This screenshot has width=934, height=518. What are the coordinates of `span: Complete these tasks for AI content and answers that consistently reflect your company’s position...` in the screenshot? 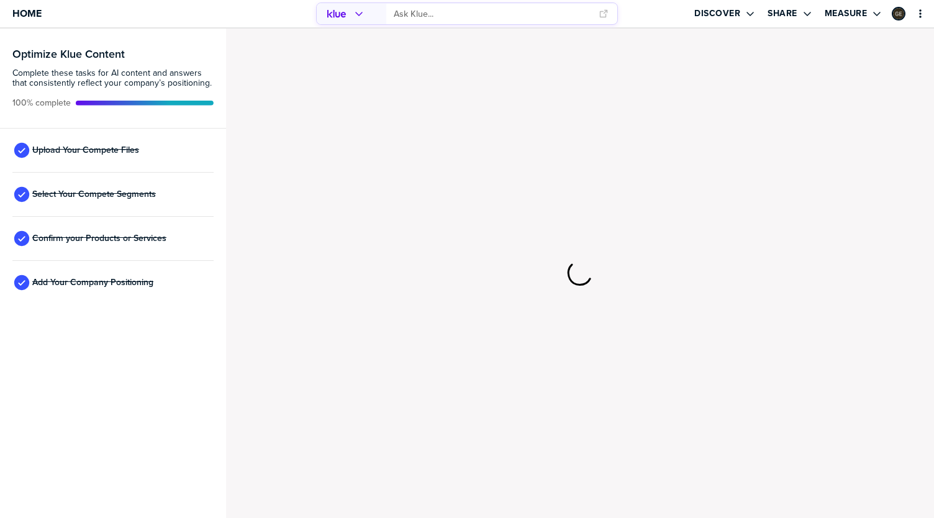 It's located at (113, 78).